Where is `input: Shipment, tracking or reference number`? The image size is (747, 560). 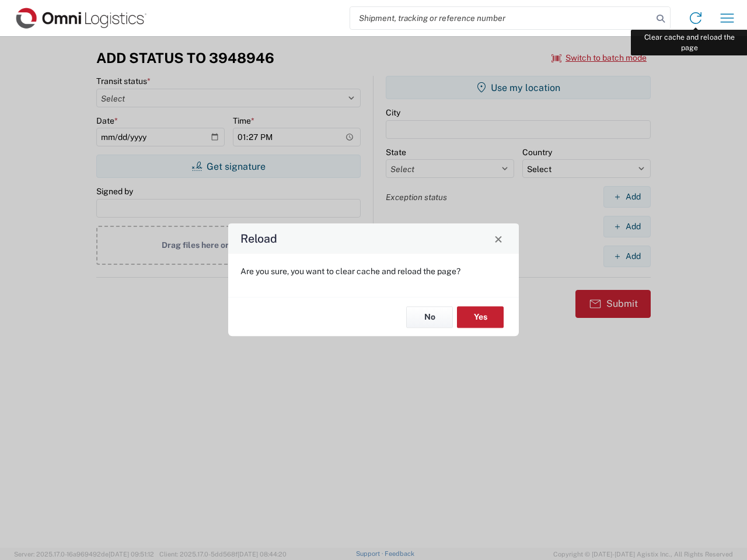
input: Shipment, tracking or reference number is located at coordinates (502, 18).